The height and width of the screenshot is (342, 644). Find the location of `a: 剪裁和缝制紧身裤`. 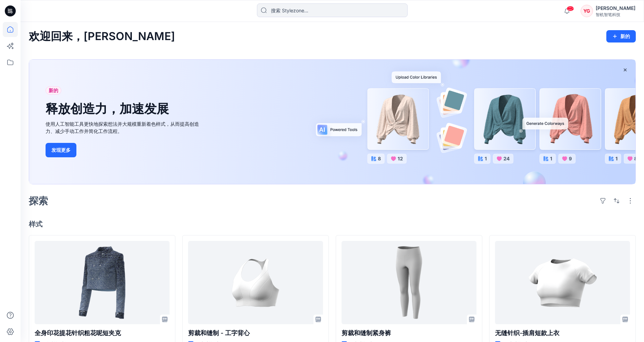

a: 剪裁和缝制紧身裤 is located at coordinates (409, 282).